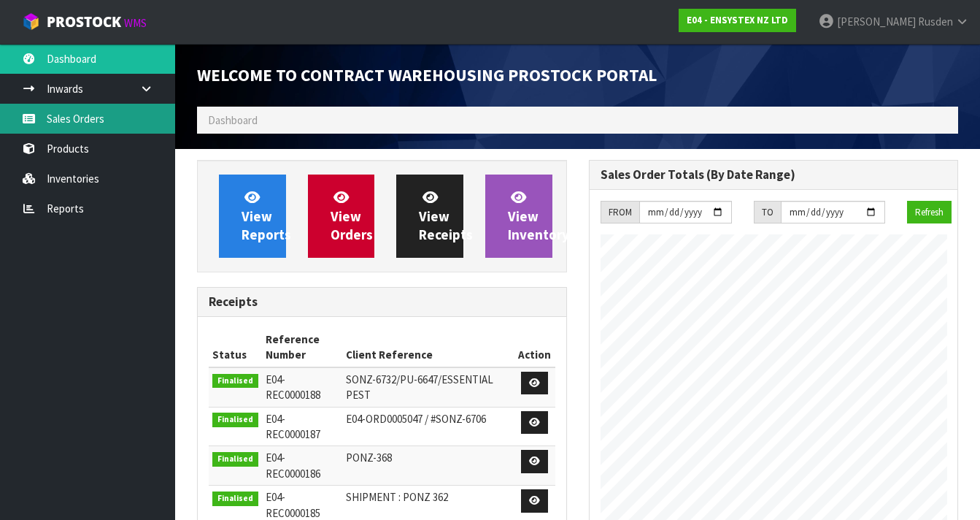 Image resolution: width=980 pixels, height=520 pixels. I want to click on span: View Orders, so click(352, 216).